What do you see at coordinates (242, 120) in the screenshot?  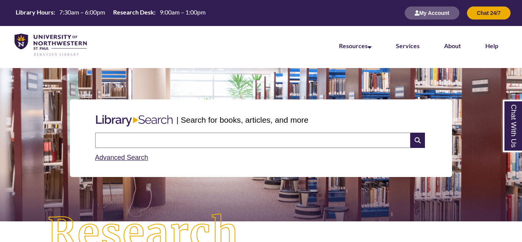 I see `p: | Search for books, articles, and more` at bounding box center [242, 120].